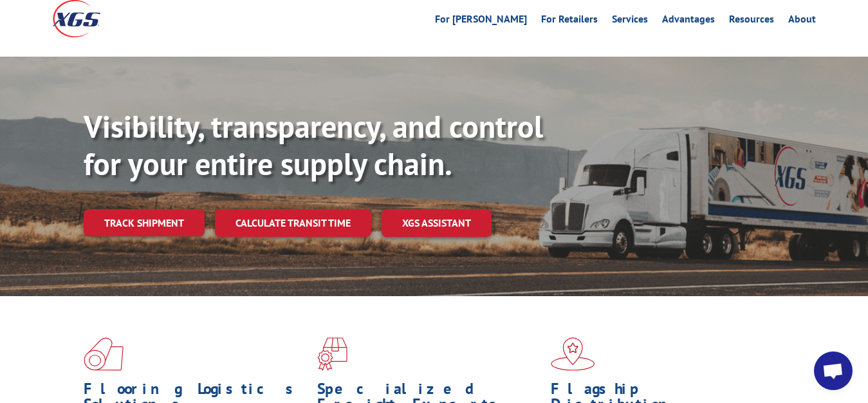  Describe the element at coordinates (144, 223) in the screenshot. I see `a: Track shipment` at that location.